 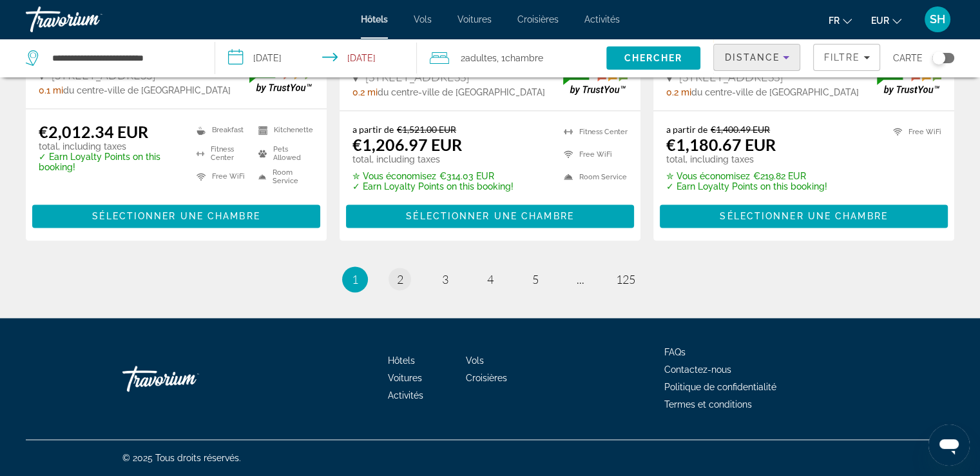 What do you see at coordinates (520, 58) in the screenshot?
I see `span: , 1` at bounding box center [520, 58].